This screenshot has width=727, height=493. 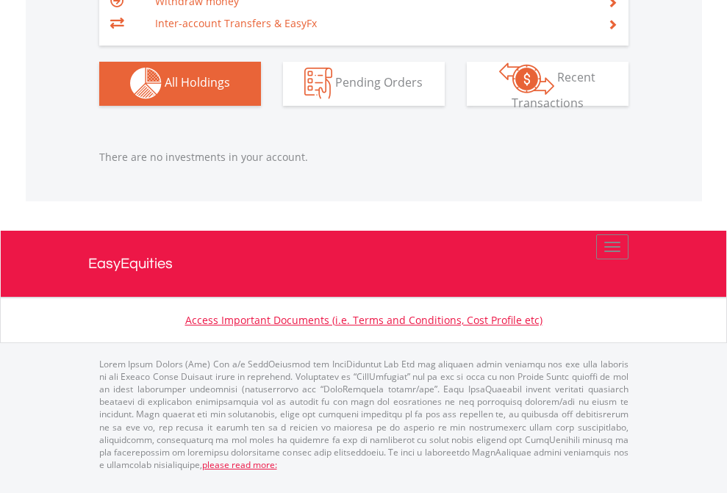 I want to click on span: Pending Orders, so click(x=378, y=82).